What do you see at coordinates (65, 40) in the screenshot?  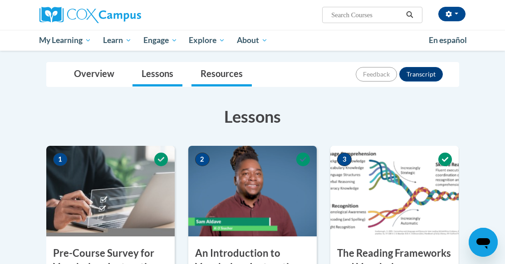 I see `span: My Learning` at bounding box center [65, 40].